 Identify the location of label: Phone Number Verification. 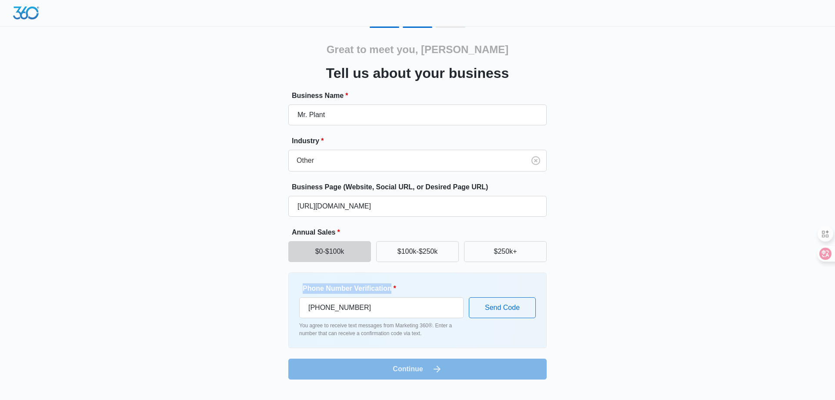
(385, 288).